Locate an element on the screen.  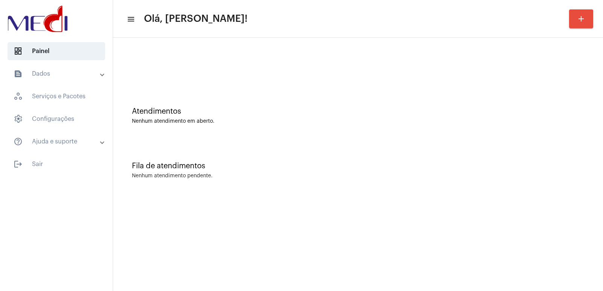
span: Painel is located at coordinates (56, 51).